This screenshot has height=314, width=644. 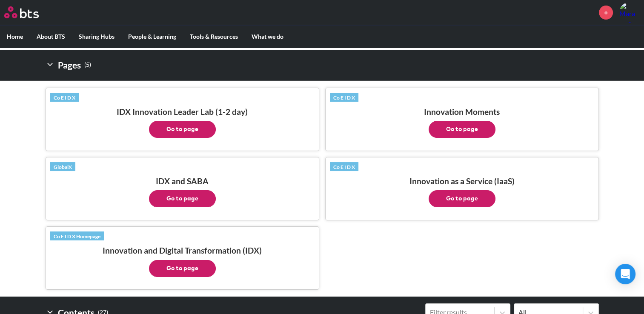 What do you see at coordinates (630, 12) in the screenshot?
I see `a: Profile` at bounding box center [630, 12].